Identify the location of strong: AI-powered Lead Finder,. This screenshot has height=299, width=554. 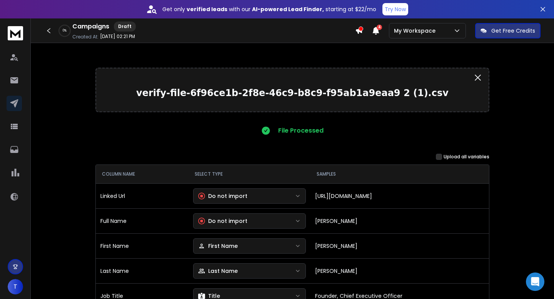
(288, 9).